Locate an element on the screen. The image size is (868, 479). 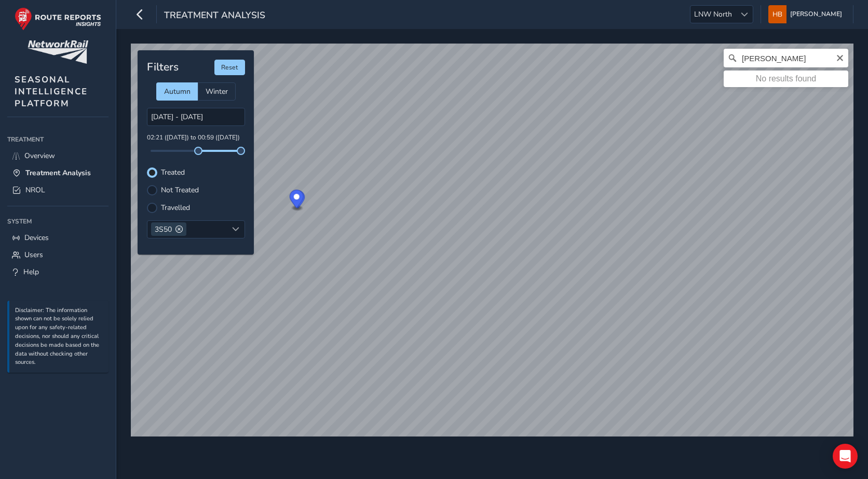
div: No results found is located at coordinates (785, 79).